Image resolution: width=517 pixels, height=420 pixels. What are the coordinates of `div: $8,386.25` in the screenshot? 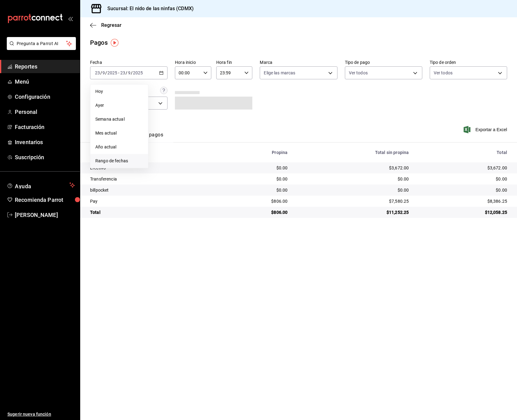 It's located at (463, 201).